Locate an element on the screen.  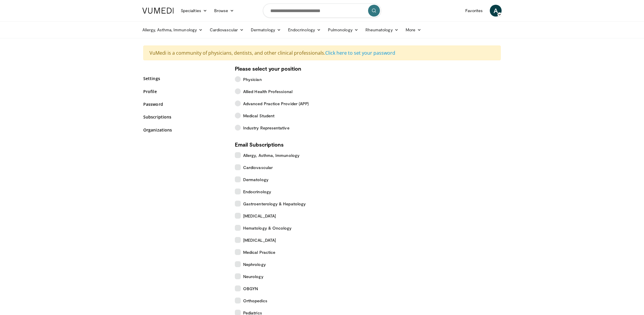
span: Nephrology is located at coordinates (254, 264).